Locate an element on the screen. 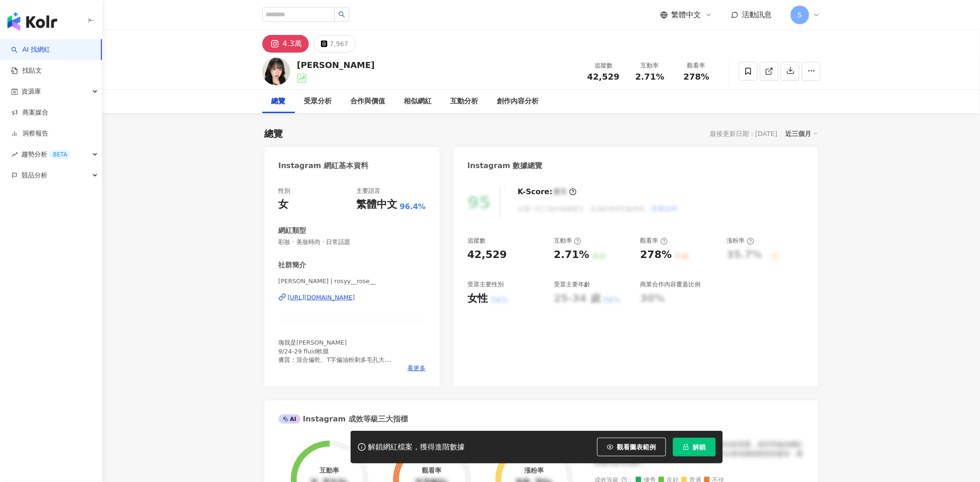 Image resolution: width=980 pixels, height=482 pixels. span: 競品分析 is located at coordinates (34, 175).